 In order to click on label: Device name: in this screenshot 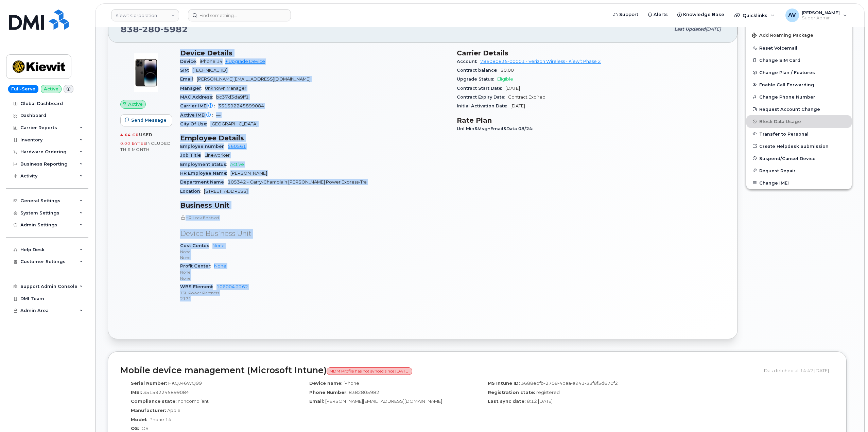, I will do `click(326, 383)`.